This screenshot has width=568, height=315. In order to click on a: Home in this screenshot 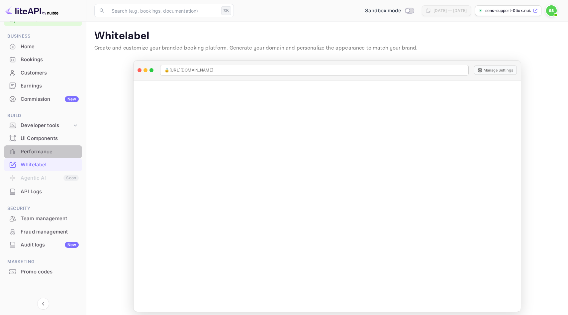, I will do `click(43, 46)`.